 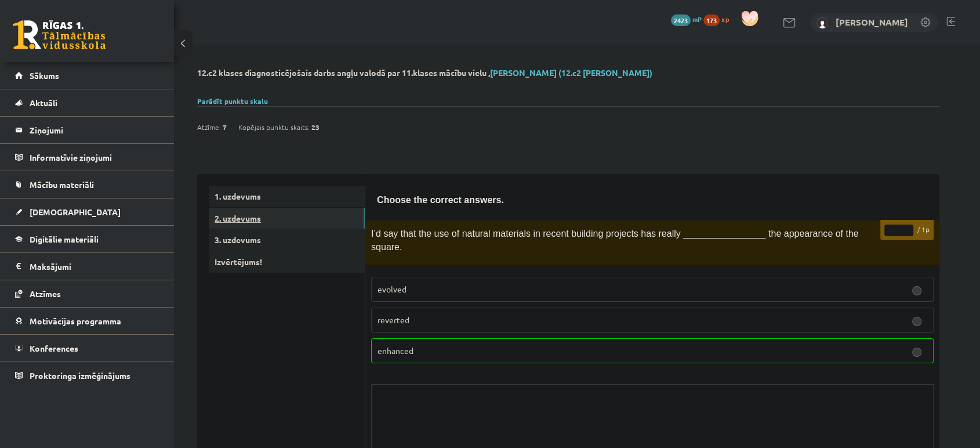 I want to click on legend: Maksājumi, so click(x=95, y=266).